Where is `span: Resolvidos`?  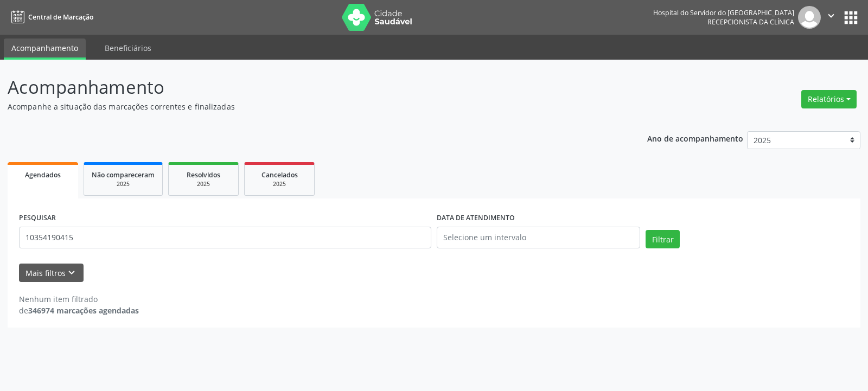 span: Resolvidos is located at coordinates (204, 175).